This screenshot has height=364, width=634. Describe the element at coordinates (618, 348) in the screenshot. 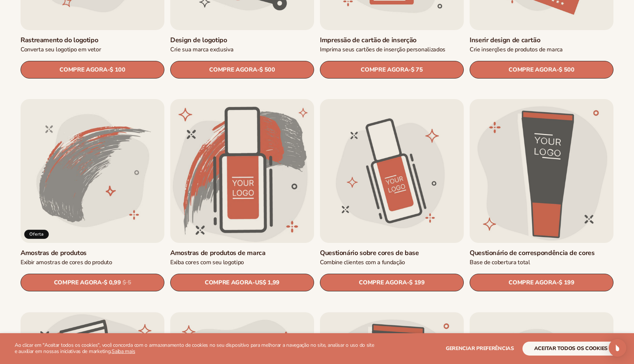

I see `div: Open Intercom Messenger` at that location.